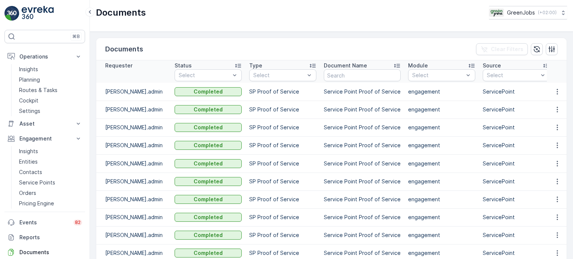 The height and width of the screenshot is (259, 573). Describe the element at coordinates (31, 172) in the screenshot. I see `p: Contacts` at that location.